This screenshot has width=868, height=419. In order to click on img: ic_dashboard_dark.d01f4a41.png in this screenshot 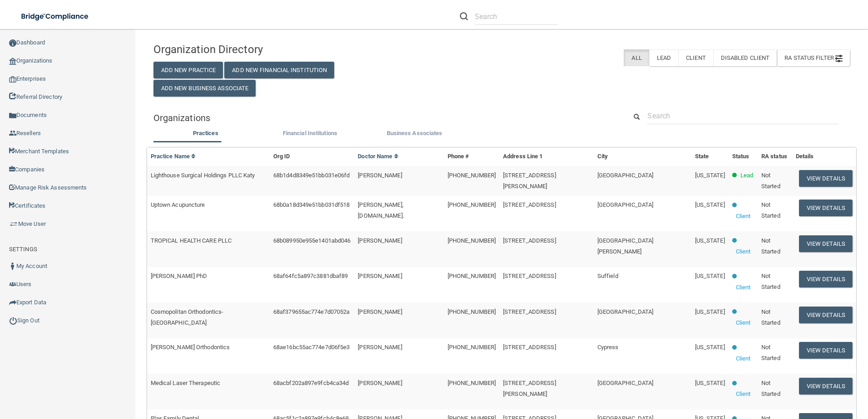, I will do `click(13, 43)`.